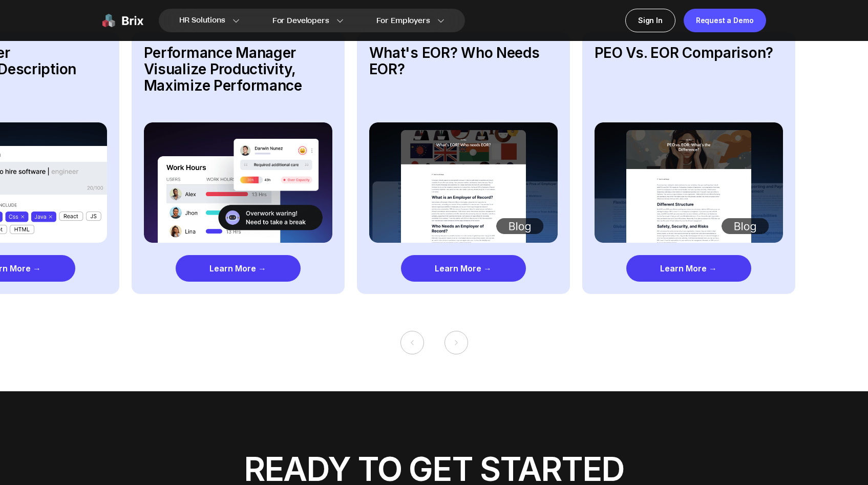 The width and height of the screenshot is (868, 485). I want to click on div: Sign In, so click(651, 21).